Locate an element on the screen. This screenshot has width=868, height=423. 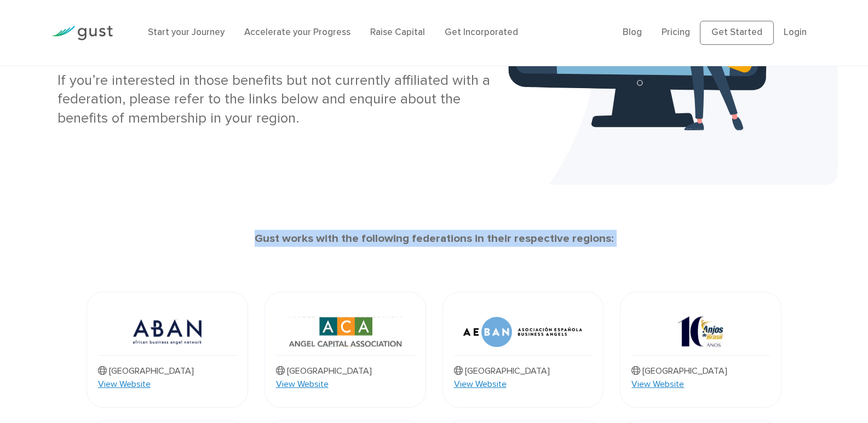
img: Gust Logo is located at coordinates (82, 33).